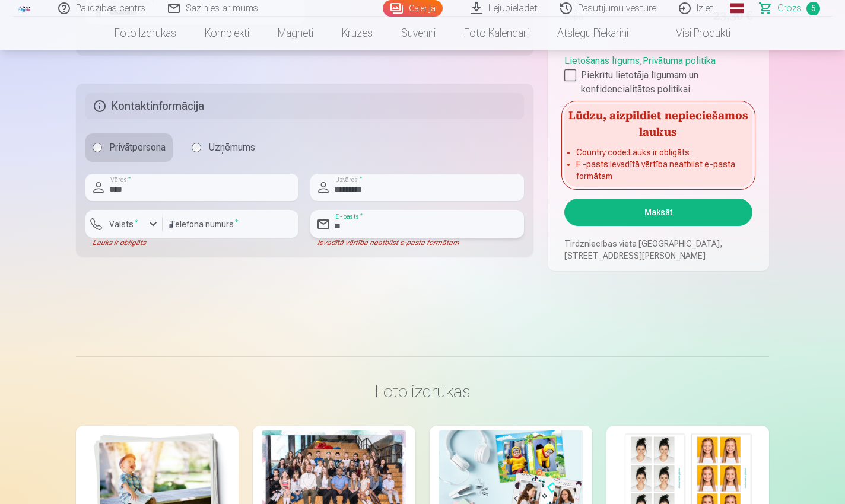  I want to click on a: Atslēgu piekariņi, so click(593, 33).